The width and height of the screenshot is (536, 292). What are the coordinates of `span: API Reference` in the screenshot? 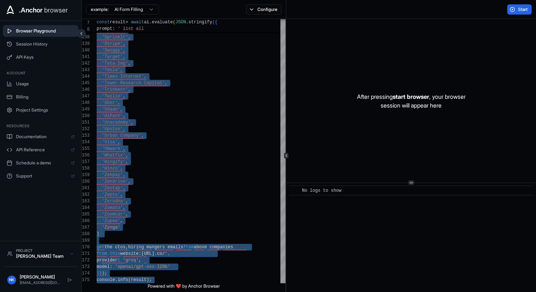 It's located at (42, 150).